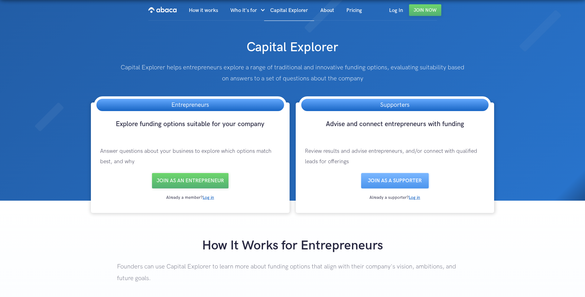 The image size is (585, 297). I want to click on a: Join as a SUPPORTER, so click(395, 181).